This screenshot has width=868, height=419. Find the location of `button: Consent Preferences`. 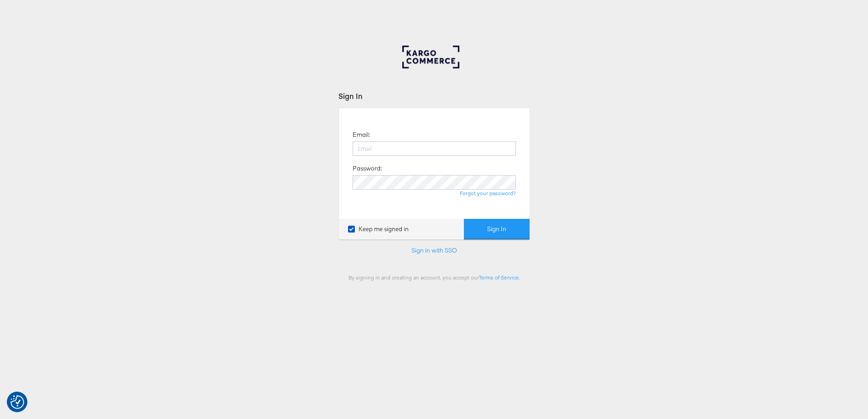

button: Consent Preferences is located at coordinates (17, 402).